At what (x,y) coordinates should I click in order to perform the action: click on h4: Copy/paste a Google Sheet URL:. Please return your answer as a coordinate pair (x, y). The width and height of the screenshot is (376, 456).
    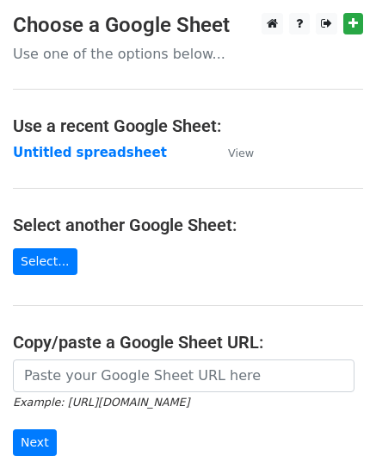
    Looking at the image, I should click on (188, 342).